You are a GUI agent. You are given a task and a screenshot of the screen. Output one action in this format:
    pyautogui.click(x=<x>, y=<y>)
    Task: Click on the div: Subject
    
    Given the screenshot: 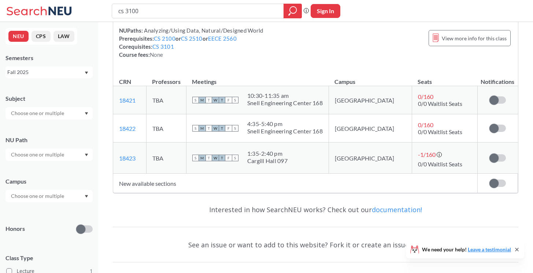 What is the action you would take?
    pyautogui.click(x=49, y=99)
    